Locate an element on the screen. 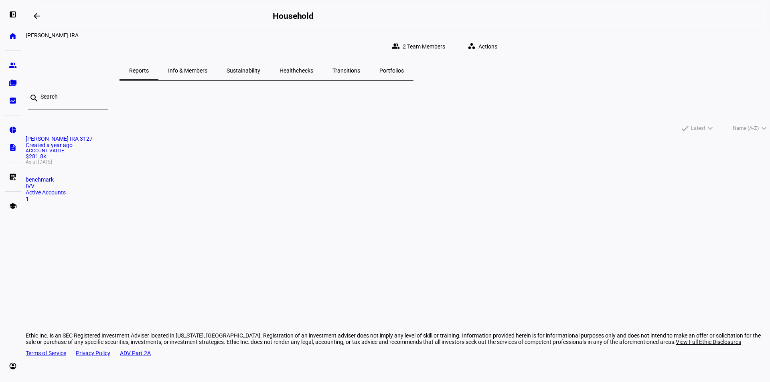  eth-mat-symbol: account_circle is located at coordinates (13, 366).